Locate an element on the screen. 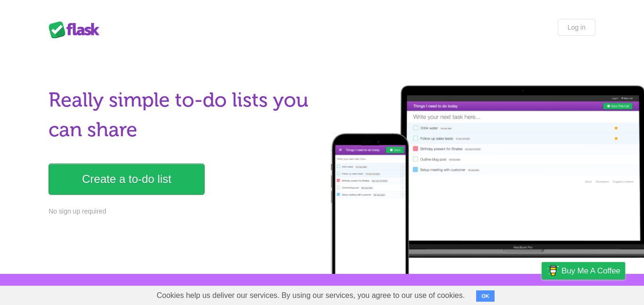  a: Log in is located at coordinates (577, 27).